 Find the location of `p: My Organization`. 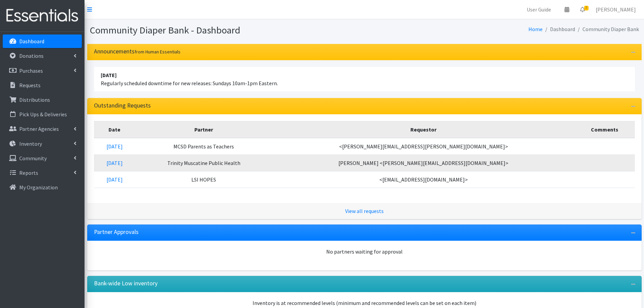

p: My Organization is located at coordinates (39, 187).